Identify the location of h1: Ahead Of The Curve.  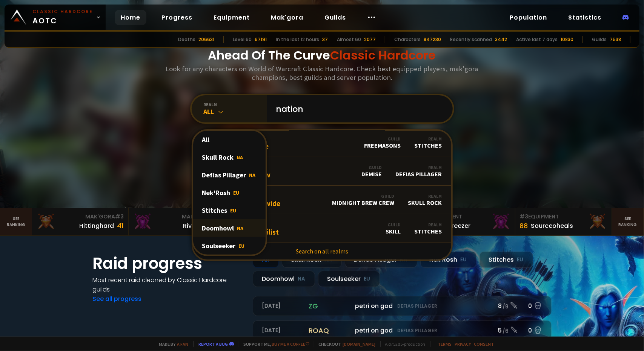
(322, 55).